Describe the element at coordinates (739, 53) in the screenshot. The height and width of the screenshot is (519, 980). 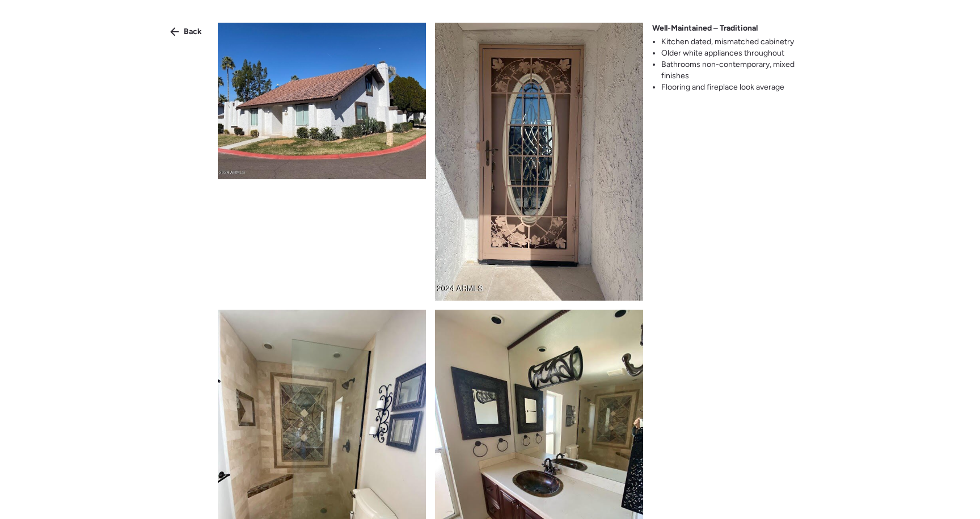
I see `li: Older white appliances throughout` at that location.